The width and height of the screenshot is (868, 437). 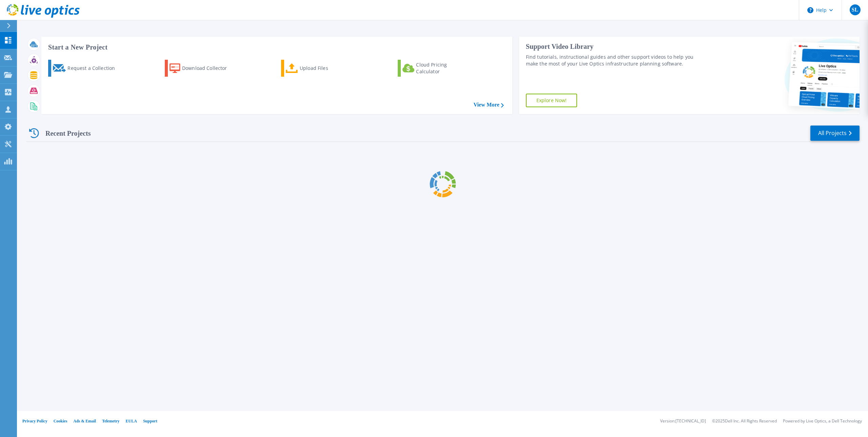 I want to click on div: Support Video Library, so click(x=614, y=47).